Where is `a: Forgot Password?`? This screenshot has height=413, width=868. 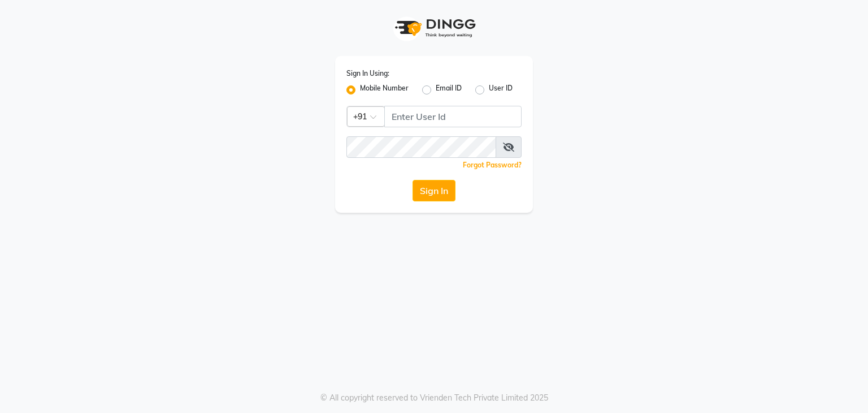 a: Forgot Password? is located at coordinates (492, 165).